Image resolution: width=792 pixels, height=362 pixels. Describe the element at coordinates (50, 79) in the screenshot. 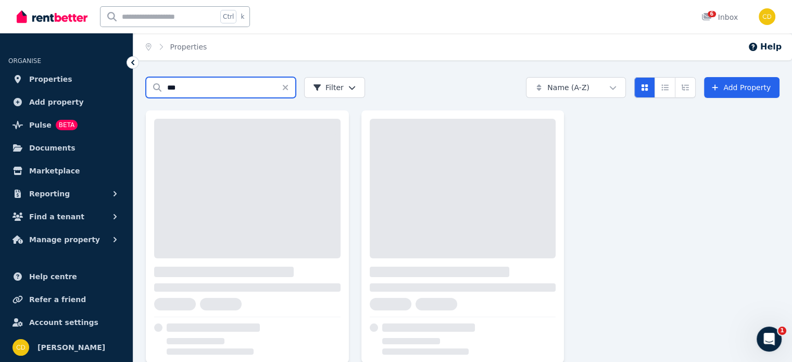

I see `span: Properties` at that location.